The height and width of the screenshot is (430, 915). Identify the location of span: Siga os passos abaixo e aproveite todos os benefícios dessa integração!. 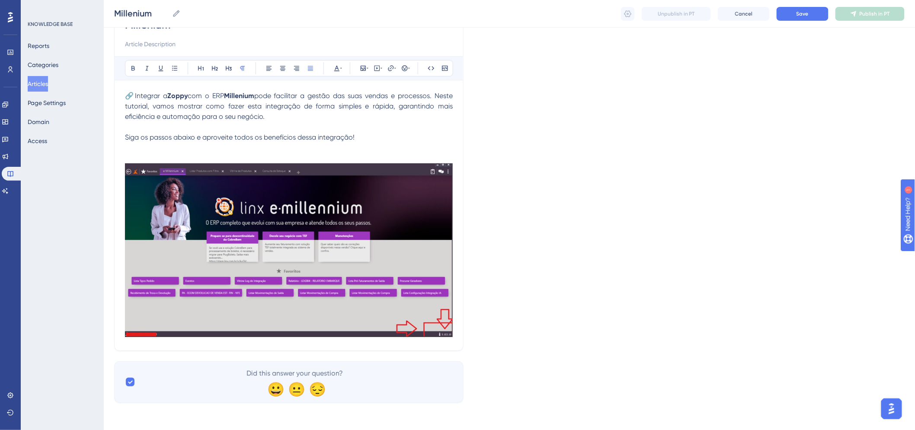
(240, 137).